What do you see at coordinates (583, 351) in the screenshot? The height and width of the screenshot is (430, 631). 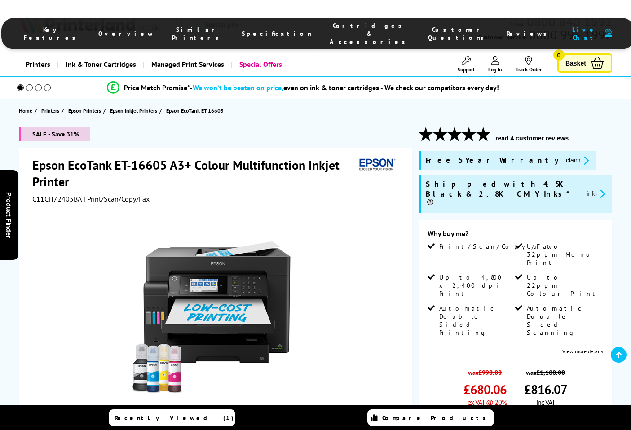 I see `a: View more details` at bounding box center [583, 351].